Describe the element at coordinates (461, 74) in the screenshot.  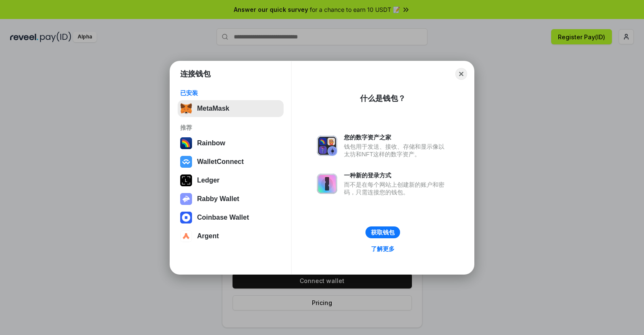
I see `button: Close` at that location.